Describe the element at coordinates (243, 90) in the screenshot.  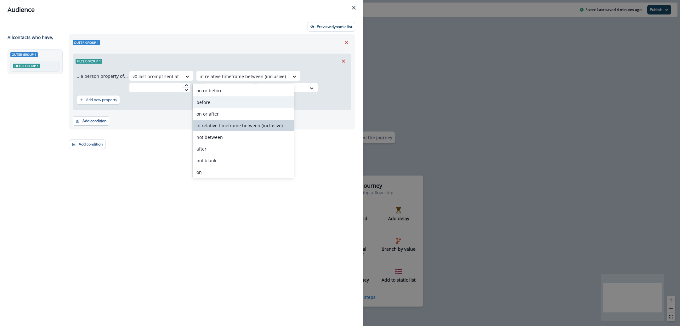
I see `div: on or before` at that location.